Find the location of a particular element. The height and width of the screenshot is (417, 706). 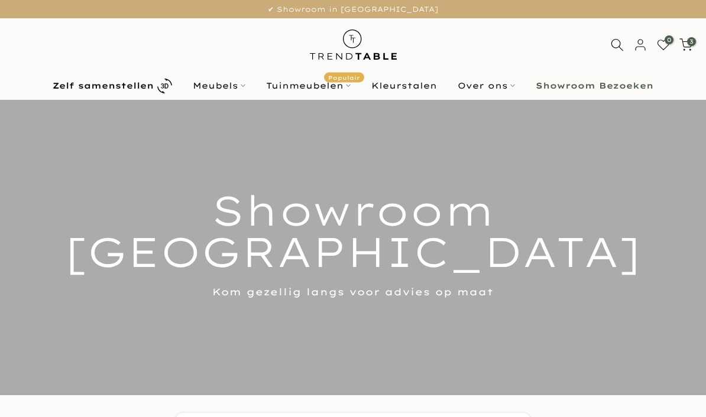

a: Meubels is located at coordinates (219, 86).